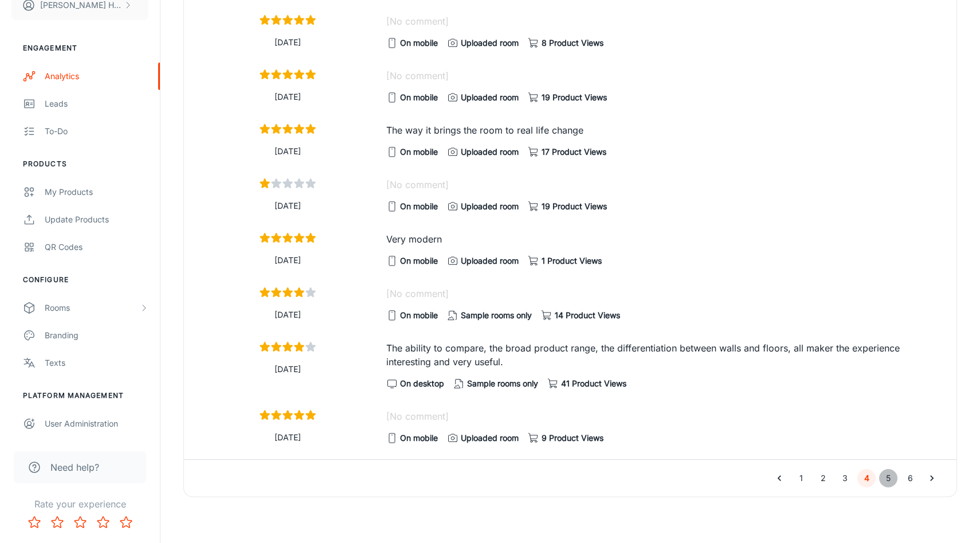 This screenshot has height=543, width=980. What do you see at coordinates (572, 438) in the screenshot?
I see `span: 9 Product Views` at bounding box center [572, 438].